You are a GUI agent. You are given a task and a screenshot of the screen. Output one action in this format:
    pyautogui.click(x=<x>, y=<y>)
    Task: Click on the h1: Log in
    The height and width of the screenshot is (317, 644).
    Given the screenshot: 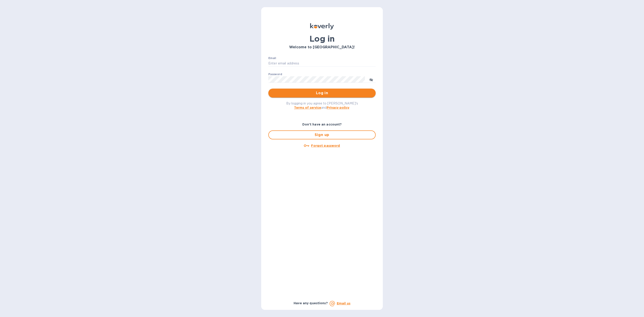 What is the action you would take?
    pyautogui.click(x=322, y=38)
    